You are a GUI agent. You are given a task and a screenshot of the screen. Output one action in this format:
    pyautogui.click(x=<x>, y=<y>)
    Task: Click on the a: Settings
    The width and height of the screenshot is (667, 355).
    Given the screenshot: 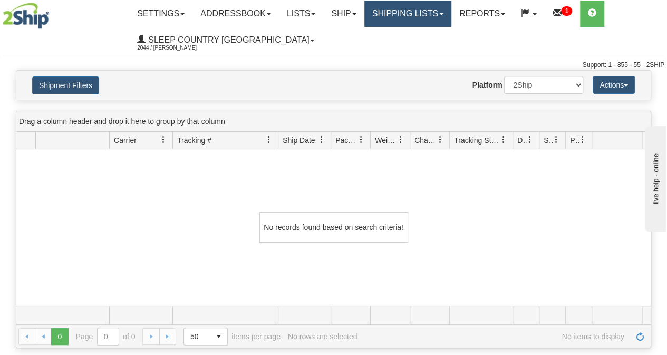 What is the action you would take?
    pyautogui.click(x=161, y=14)
    